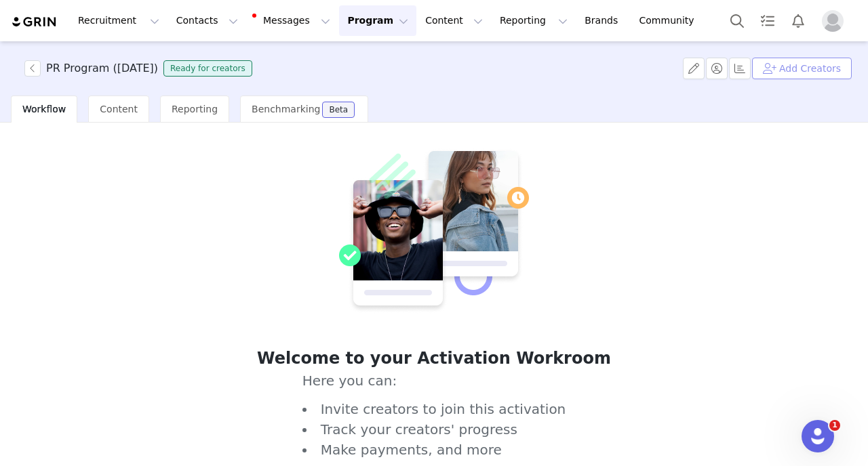  I want to click on span: Content, so click(118, 109).